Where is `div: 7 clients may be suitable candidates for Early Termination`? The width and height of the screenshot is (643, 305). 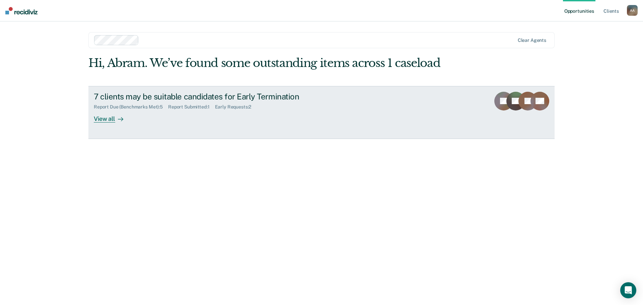
div: 7 clients may be suitable candidates for Early Termination is located at coordinates (211, 96).